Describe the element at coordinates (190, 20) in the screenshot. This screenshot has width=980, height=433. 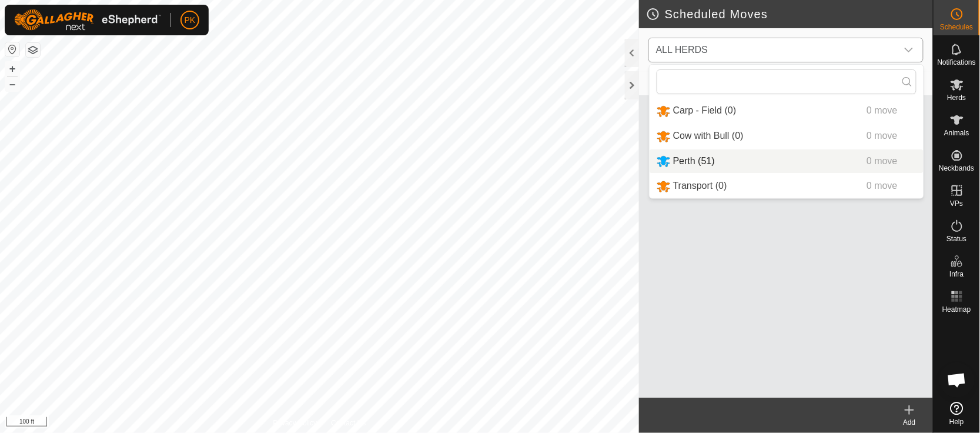
I see `span: PK` at that location.